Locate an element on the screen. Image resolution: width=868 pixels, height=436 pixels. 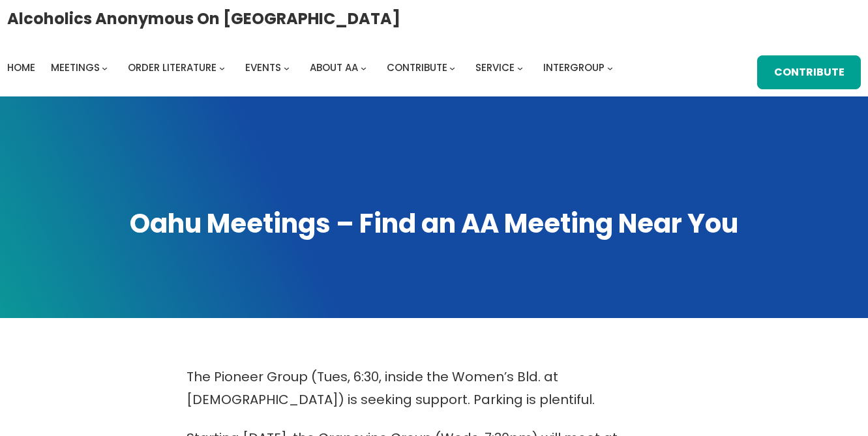
span: Order Literature is located at coordinates (172, 67).